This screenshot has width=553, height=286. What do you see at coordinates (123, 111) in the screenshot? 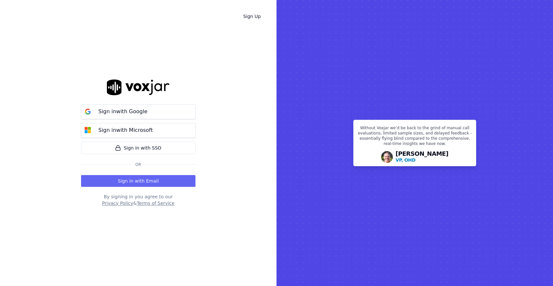
I see `p: Sign in with Google` at bounding box center [123, 111].